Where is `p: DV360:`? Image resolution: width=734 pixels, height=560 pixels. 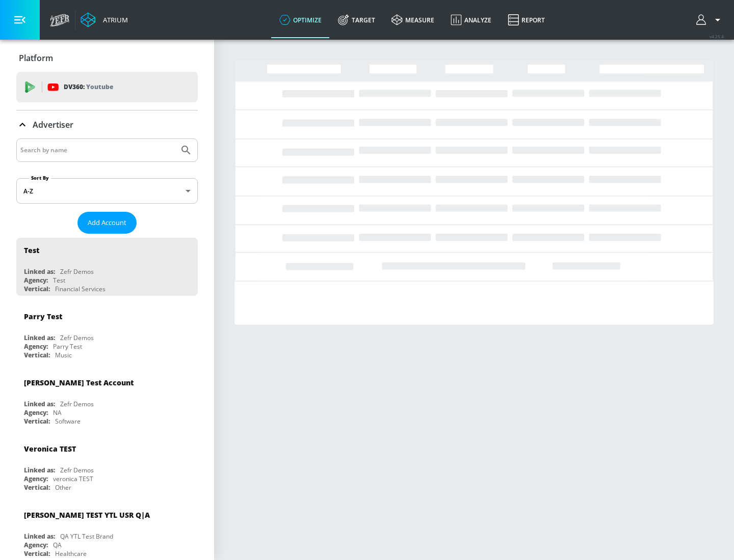 p: DV360: is located at coordinates (88, 87).